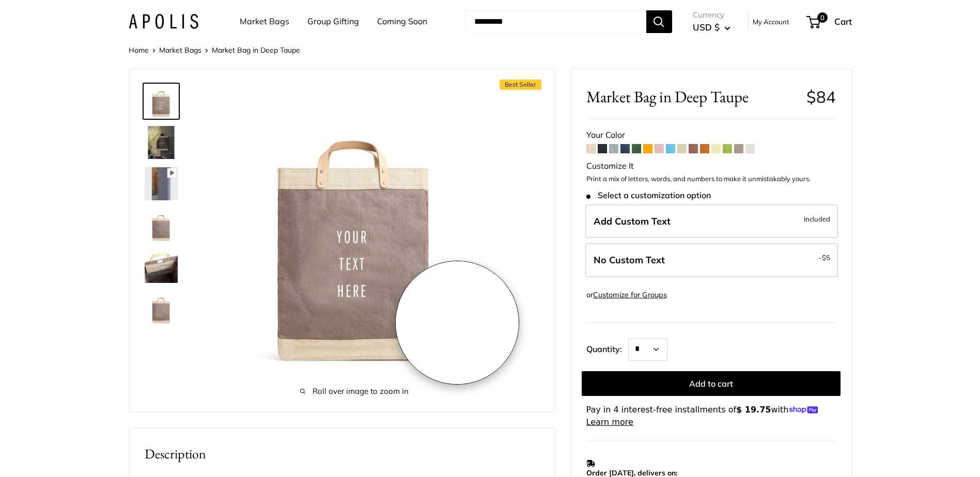 This screenshot has height=477, width=980. Describe the element at coordinates (333, 22) in the screenshot. I see `a: Group Gifting` at that location.